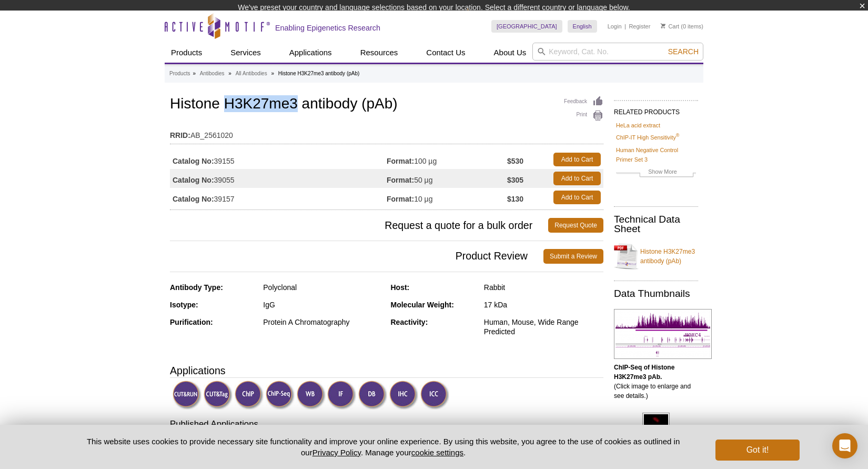 The width and height of the screenshot is (868, 469). Describe the element at coordinates (387, 370) in the screenshot. I see `h3: Applications` at that location.